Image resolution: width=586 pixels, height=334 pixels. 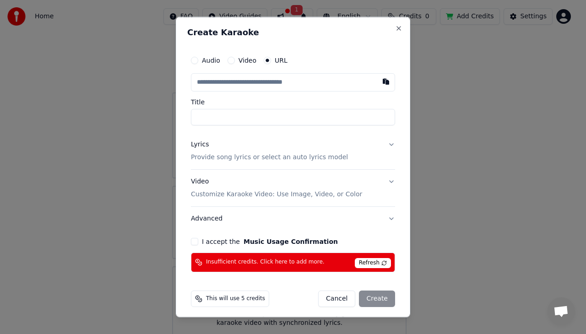 I want to click on div: Lyrics, so click(x=200, y=145).